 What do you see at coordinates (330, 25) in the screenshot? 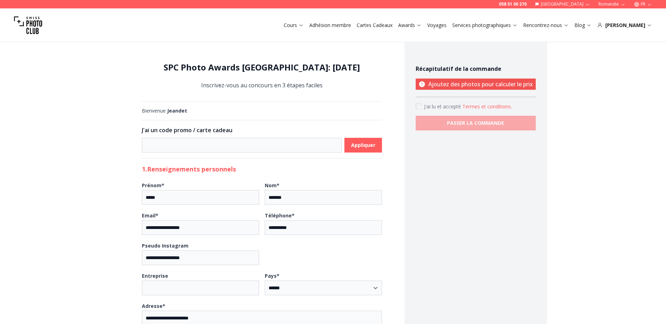
I see `button: Adhésion membre` at bounding box center [330, 25].